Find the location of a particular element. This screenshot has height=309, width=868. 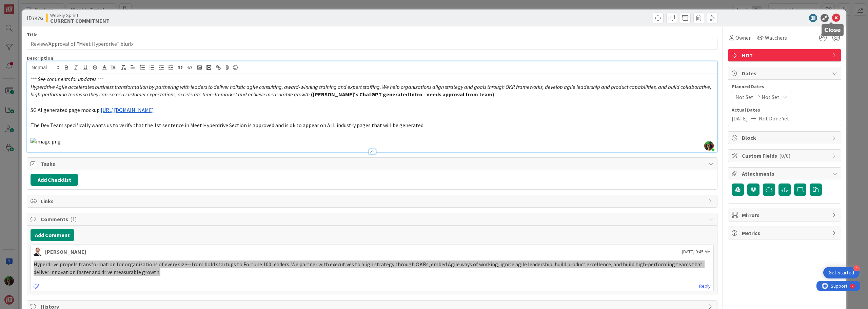

span: Owner is located at coordinates (743, 38).